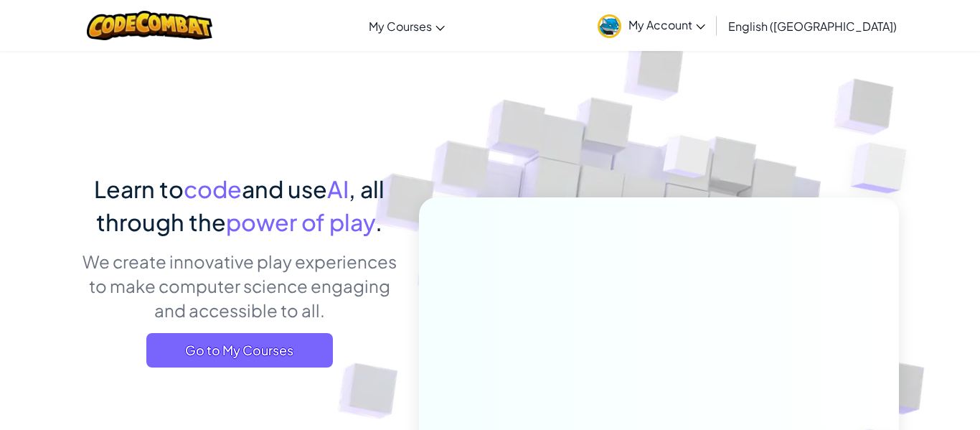  Describe the element at coordinates (139, 189) in the screenshot. I see `span: Learn to` at that location.